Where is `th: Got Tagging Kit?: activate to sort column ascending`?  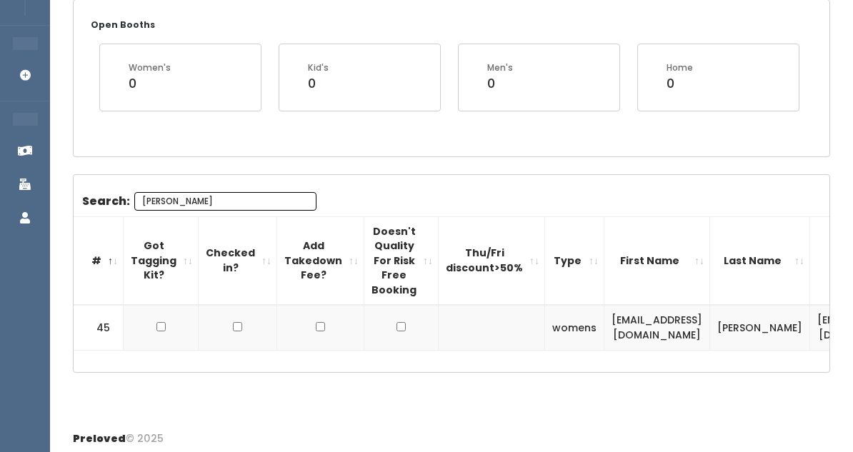 th: Got Tagging Kit?: activate to sort column ascending is located at coordinates (161, 261).